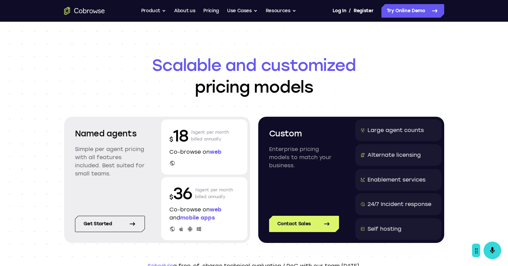 The width and height of the screenshot is (508, 266). What do you see at coordinates (185, 11) in the screenshot?
I see `a: About us` at bounding box center [185, 11].